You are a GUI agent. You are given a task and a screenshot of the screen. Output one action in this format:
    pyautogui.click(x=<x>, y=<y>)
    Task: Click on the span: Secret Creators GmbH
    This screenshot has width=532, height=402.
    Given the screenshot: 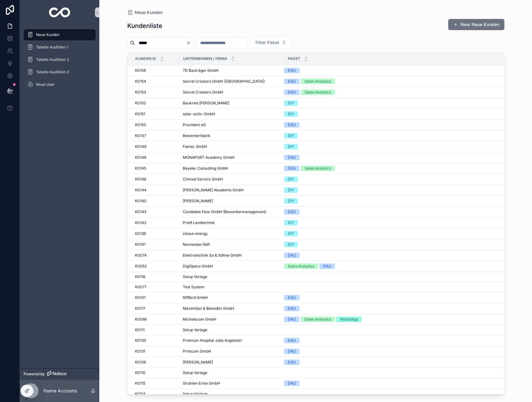 What is the action you would take?
    pyautogui.click(x=203, y=92)
    